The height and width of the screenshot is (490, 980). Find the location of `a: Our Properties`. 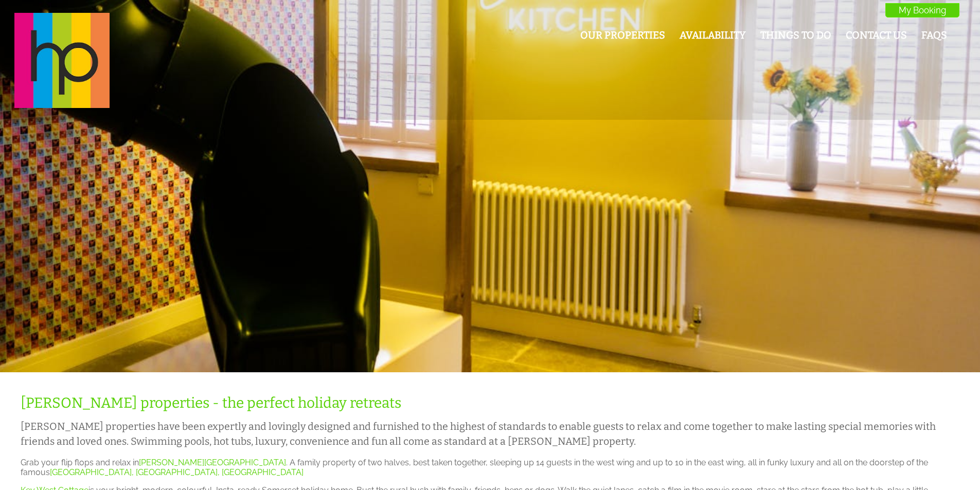

a: Our Properties is located at coordinates (623, 35).